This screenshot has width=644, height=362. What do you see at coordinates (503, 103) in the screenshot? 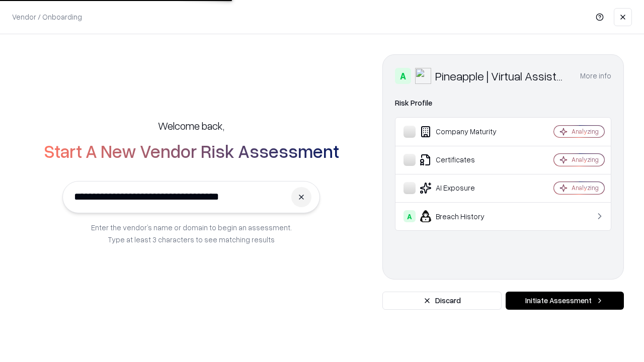
I see `div: Risk Profile` at bounding box center [503, 103].